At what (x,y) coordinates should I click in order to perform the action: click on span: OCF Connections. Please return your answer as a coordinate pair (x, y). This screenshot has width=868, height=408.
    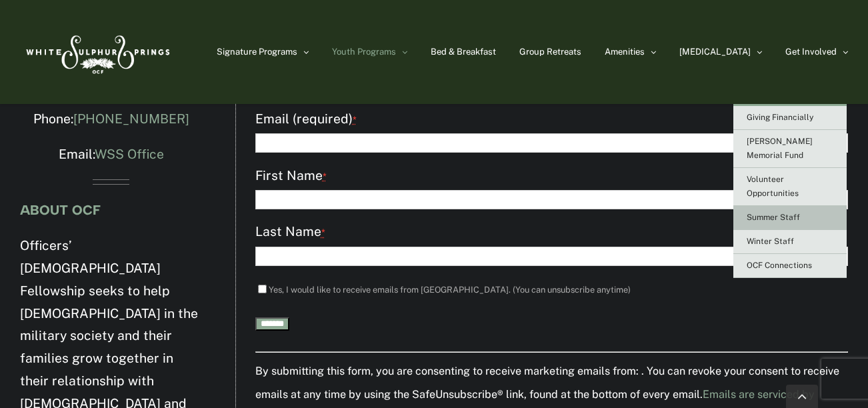
    Looking at the image, I should click on (780, 265).